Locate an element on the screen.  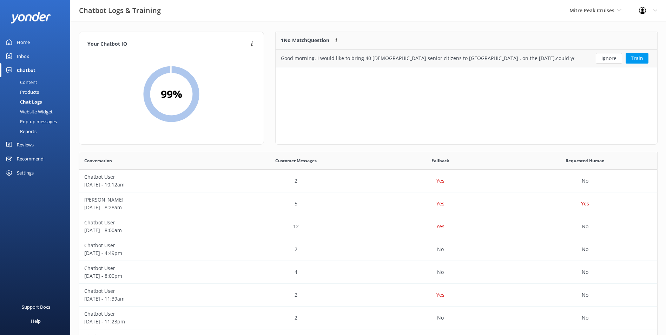
h2: 99 % is located at coordinates (171, 94).